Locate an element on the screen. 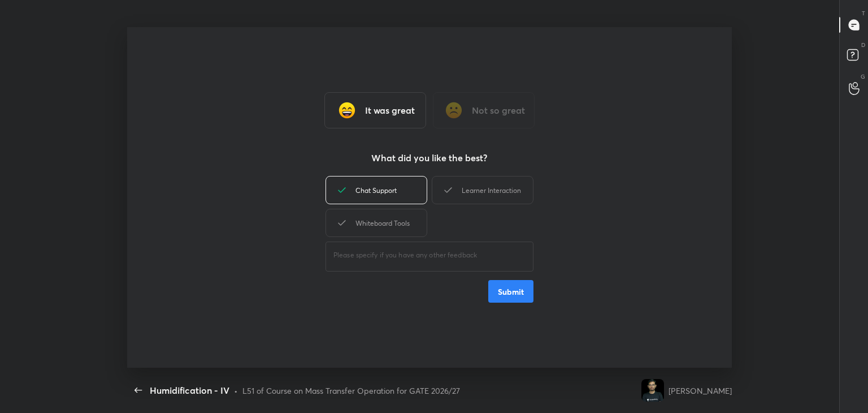  div: Whiteboard Tools is located at coordinates (376, 223).